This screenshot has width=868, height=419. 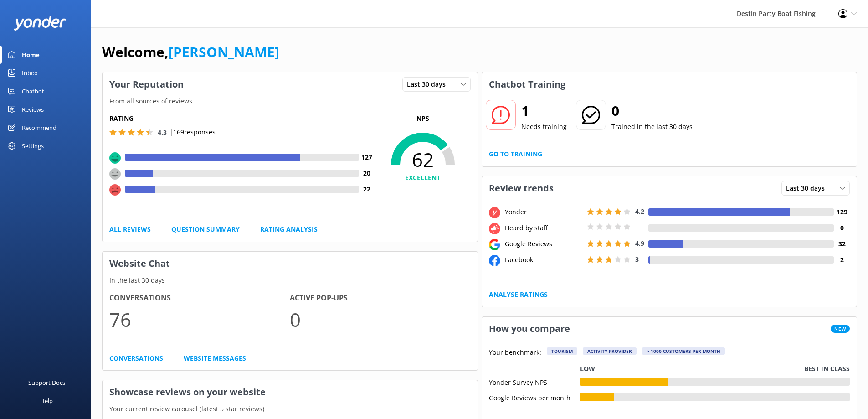 I want to click on h4: 20, so click(x=367, y=173).